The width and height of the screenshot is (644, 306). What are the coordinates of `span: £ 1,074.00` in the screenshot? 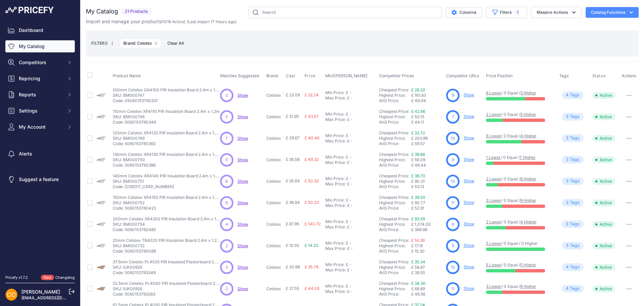 It's located at (421, 224).